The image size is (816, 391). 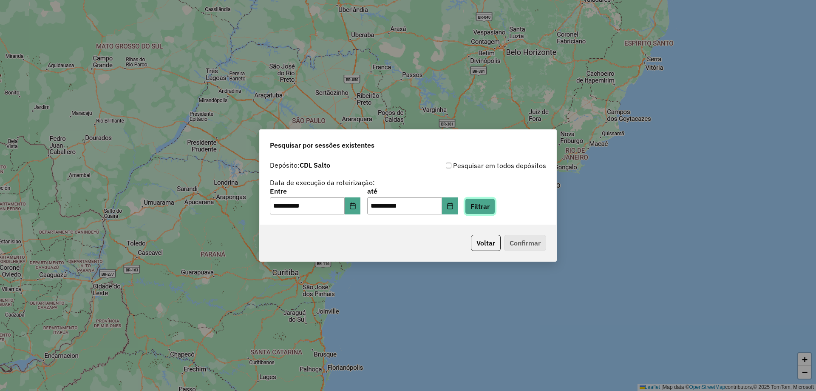 What do you see at coordinates (486, 243) in the screenshot?
I see `button: Voltar` at bounding box center [486, 243].